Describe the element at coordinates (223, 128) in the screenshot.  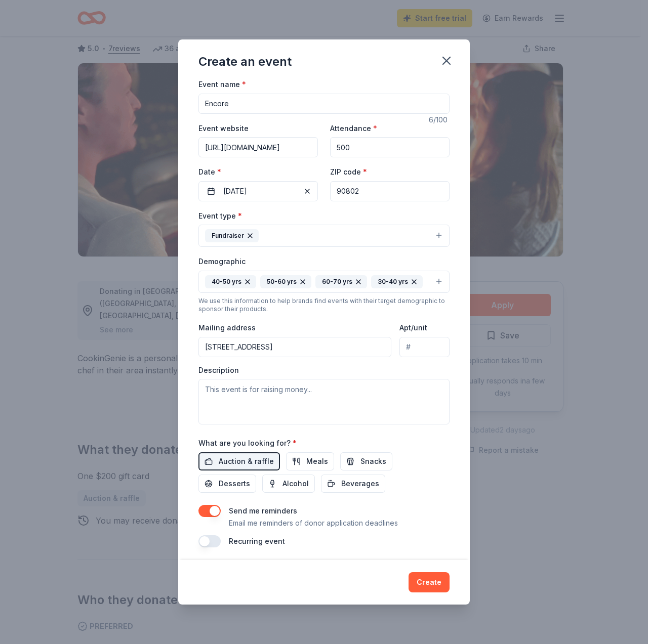
I see `label: Event website` at that location.